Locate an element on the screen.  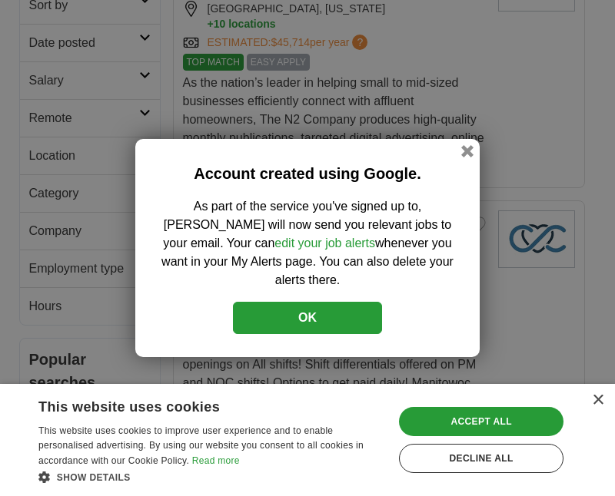
a: edit your job alerts is located at coordinates (324, 243).